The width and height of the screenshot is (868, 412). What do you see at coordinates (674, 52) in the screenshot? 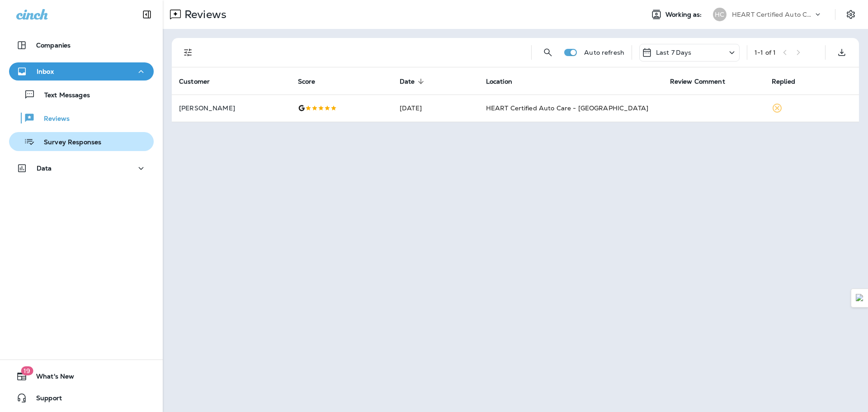
I see `p: Last 7 Days` at bounding box center [674, 52].